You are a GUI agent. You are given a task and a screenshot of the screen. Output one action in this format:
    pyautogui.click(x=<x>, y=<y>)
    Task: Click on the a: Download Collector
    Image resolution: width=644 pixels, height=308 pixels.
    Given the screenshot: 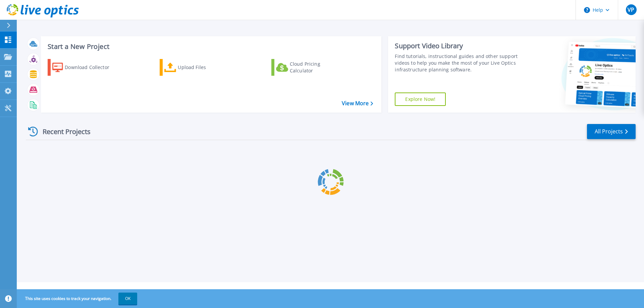 What is the action you would take?
    pyautogui.click(x=85, y=67)
    